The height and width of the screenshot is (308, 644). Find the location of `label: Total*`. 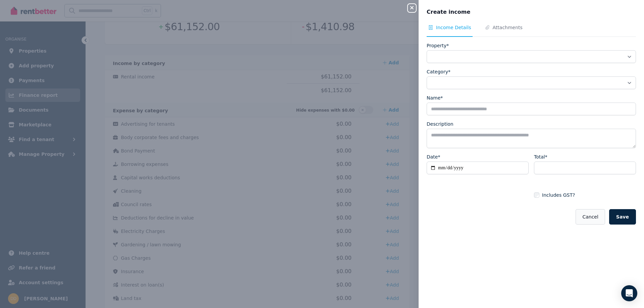

label: Total* is located at coordinates (541, 157).